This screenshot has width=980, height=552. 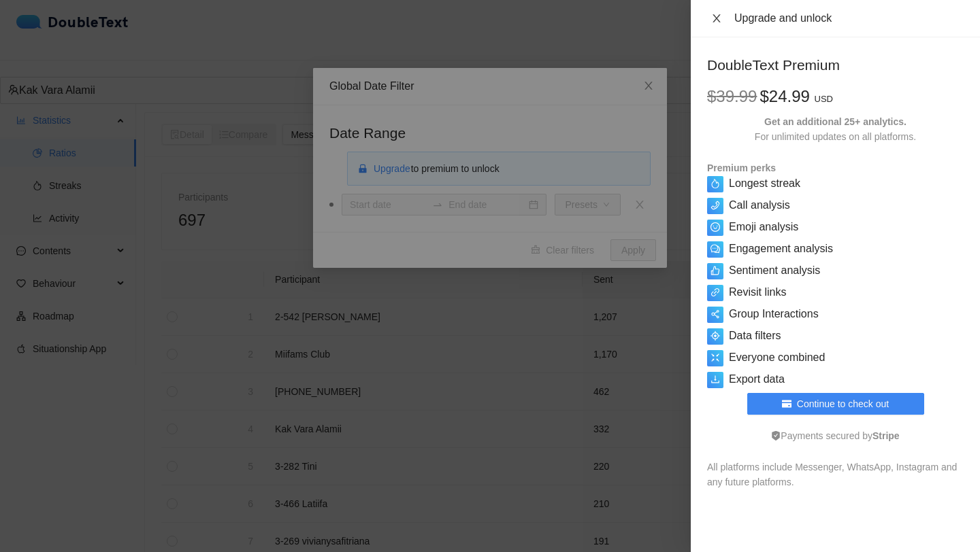 What do you see at coordinates (717, 19) in the screenshot?
I see `button: Close` at bounding box center [717, 19].